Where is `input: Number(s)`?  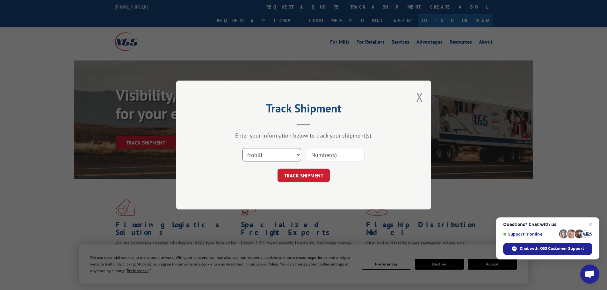 input: Number(s) is located at coordinates (335, 155).